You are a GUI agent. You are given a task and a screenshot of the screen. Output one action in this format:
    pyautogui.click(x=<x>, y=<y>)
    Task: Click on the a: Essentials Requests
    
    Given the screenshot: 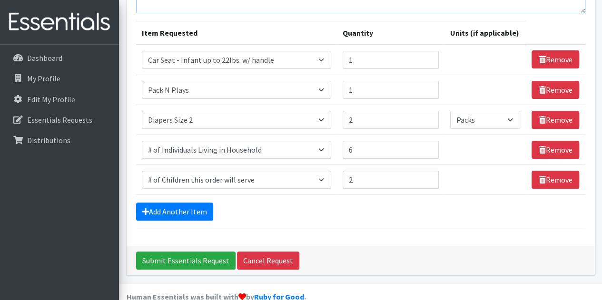 What is the action you would take?
    pyautogui.click(x=59, y=120)
    